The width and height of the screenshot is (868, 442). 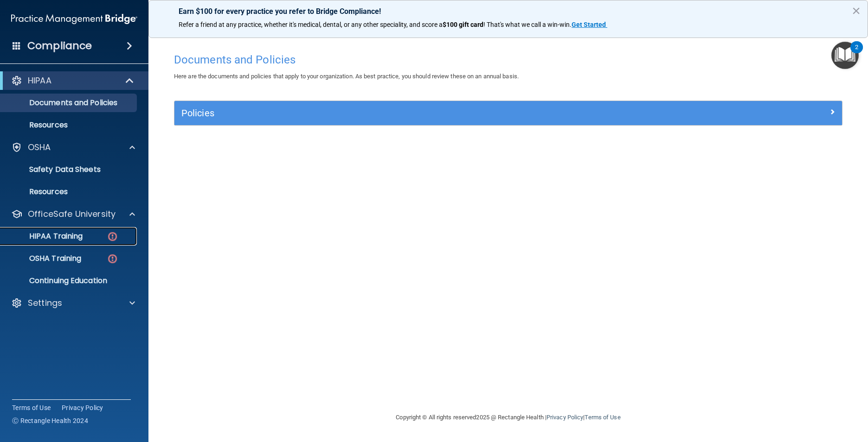 What do you see at coordinates (855, 10) in the screenshot?
I see `button: Close` at bounding box center [855, 10].